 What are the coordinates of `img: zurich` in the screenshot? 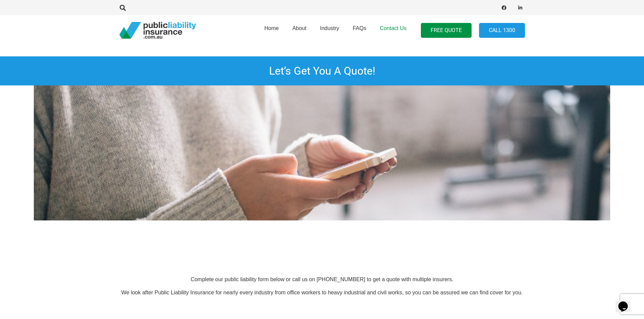 It's located at (349, 237).